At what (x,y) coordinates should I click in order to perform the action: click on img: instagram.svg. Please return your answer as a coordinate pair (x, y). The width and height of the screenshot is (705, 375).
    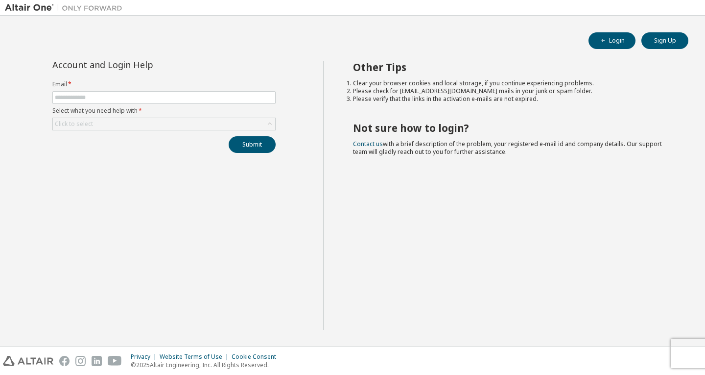
    Looking at the image, I should click on (80, 361).